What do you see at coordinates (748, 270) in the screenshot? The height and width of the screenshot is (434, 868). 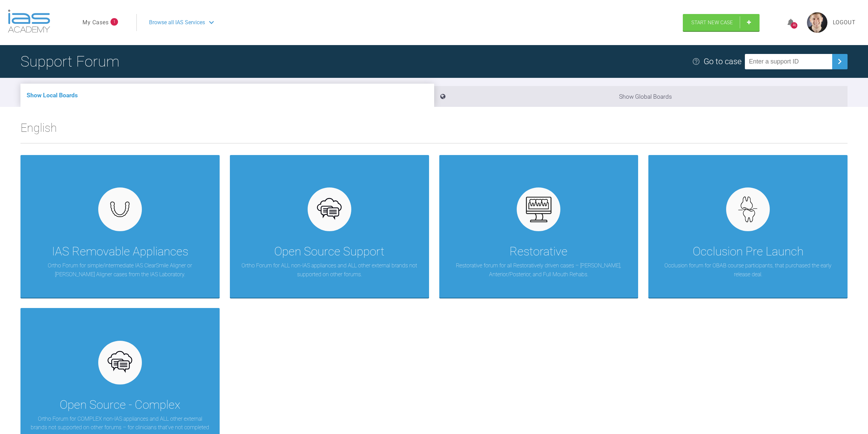 I see `p: Occlusion forum for OBAB course participants, that purchased the early release deal.` at bounding box center [748, 270].